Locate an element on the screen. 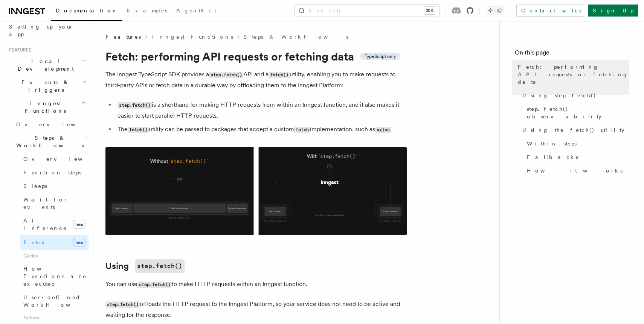 The image size is (644, 324). button: Events & Triggers is located at coordinates (47, 86).